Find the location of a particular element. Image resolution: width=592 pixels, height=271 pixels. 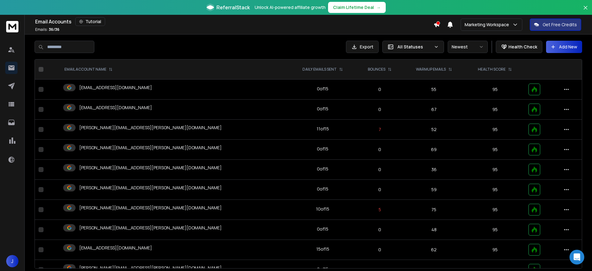

td: 67 is located at coordinates (434, 110).